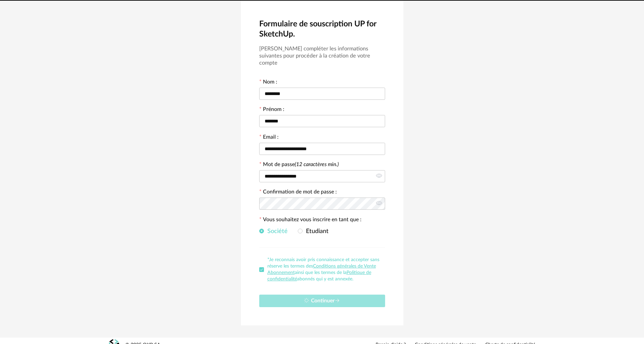 This screenshot has width=644, height=344. I want to click on h2: Formulaire de souscription UP for SketchUp., so click(322, 29).